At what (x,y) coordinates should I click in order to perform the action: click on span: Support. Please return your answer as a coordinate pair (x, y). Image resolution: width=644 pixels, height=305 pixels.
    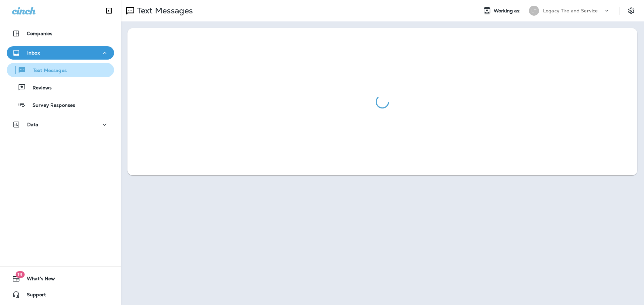
    Looking at the image, I should click on (33, 296).